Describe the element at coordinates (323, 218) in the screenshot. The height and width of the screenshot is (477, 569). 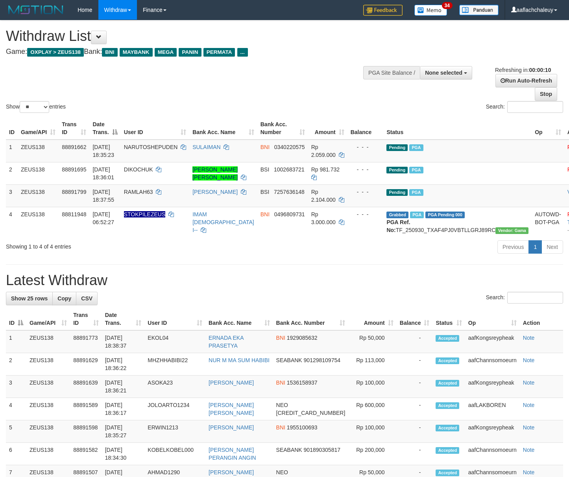
I see `span: Rp 3.000.000` at that location.